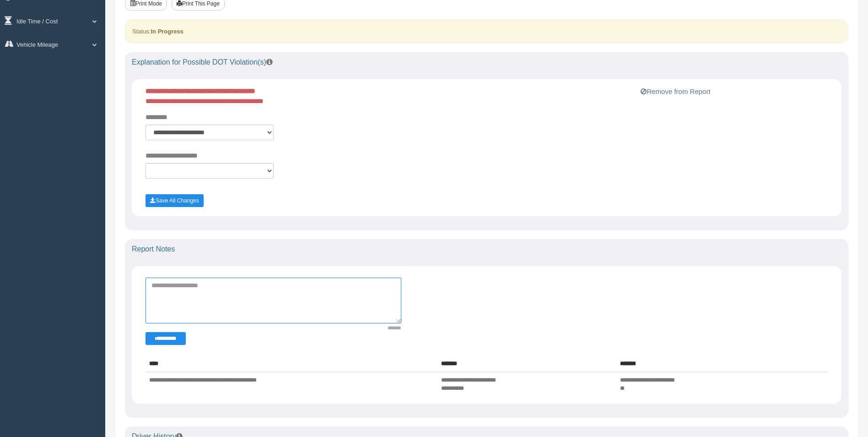 Image resolution: width=868 pixels, height=437 pixels. Describe the element at coordinates (175, 201) in the screenshot. I see `button: Save` at that location.